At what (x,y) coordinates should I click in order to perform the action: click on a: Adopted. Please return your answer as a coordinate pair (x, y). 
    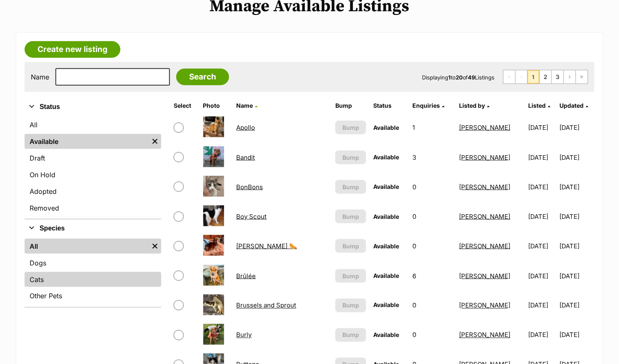
    Looking at the image, I should click on (93, 192).